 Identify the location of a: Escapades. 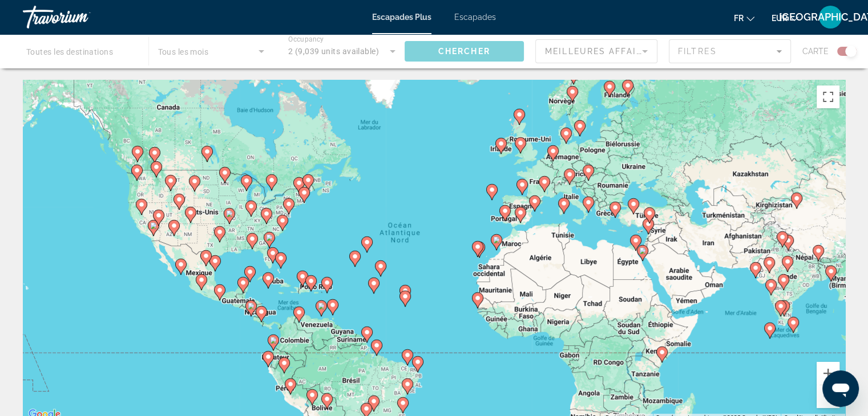
(475, 17).